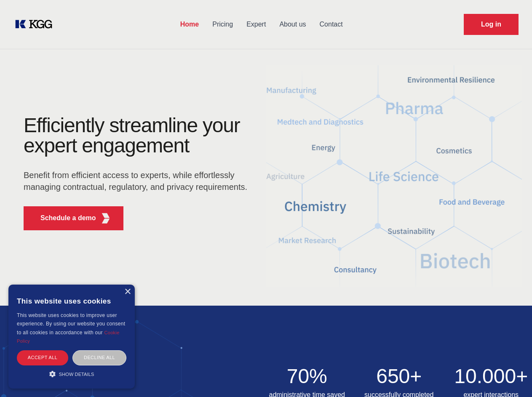 This screenshot has width=532, height=397. I want to click on p: Benefit from efficient access to experts, while effortlessly managing contractual, regulatory, an..., so click(138, 181).